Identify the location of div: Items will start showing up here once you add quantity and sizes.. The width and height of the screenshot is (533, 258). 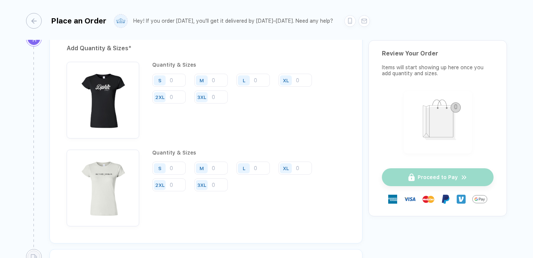
(438, 70).